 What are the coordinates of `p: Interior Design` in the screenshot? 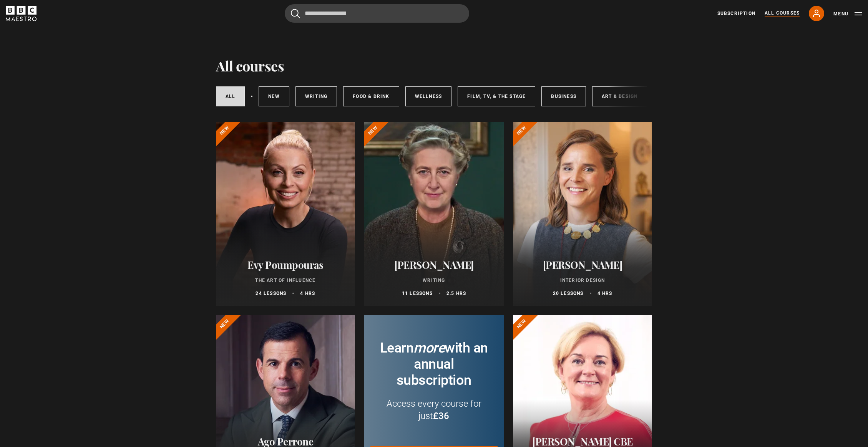 It's located at (583, 280).